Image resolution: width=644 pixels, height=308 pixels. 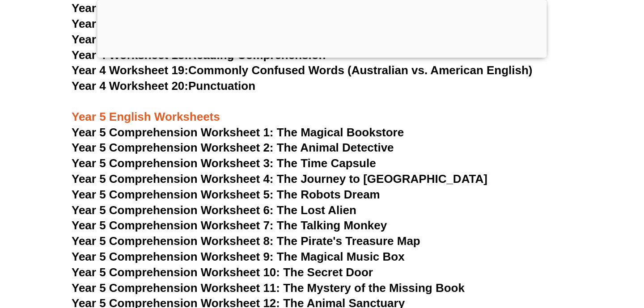 I want to click on a: Year 4 Worksheet 18:Reading Comprehension, so click(x=199, y=55).